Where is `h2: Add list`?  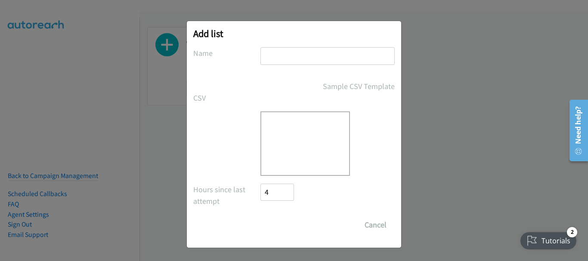 h2: Add list is located at coordinates (294, 34).